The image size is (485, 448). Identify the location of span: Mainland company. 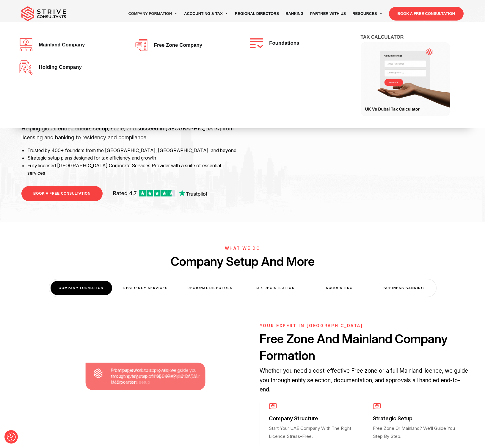
(60, 45).